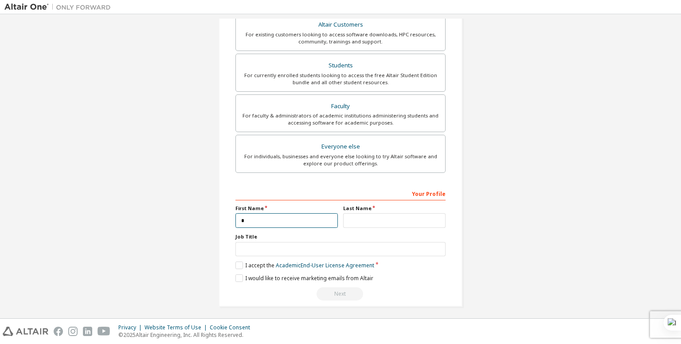 Image resolution: width=681 pixels, height=344 pixels. What do you see at coordinates (341, 38) in the screenshot?
I see `div: For existing customers looking to access software downloads, HPC resources, community, trainings ...` at bounding box center [341, 38].